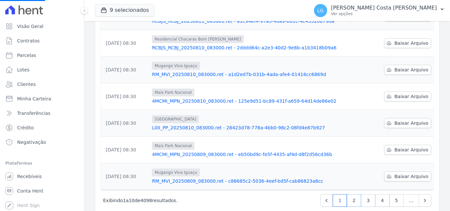 This screenshot has width=450, height=211. Describe the element at coordinates (327, 201) in the screenshot. I see `a: Previous` at that location.